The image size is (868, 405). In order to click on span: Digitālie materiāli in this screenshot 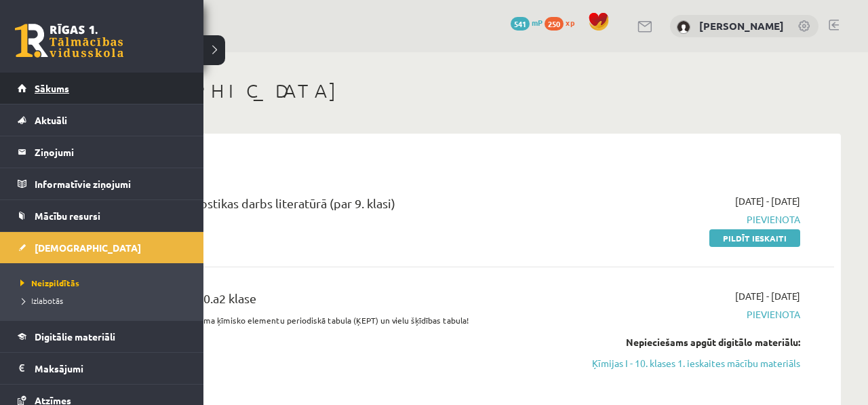, I will do `click(74, 337)`.